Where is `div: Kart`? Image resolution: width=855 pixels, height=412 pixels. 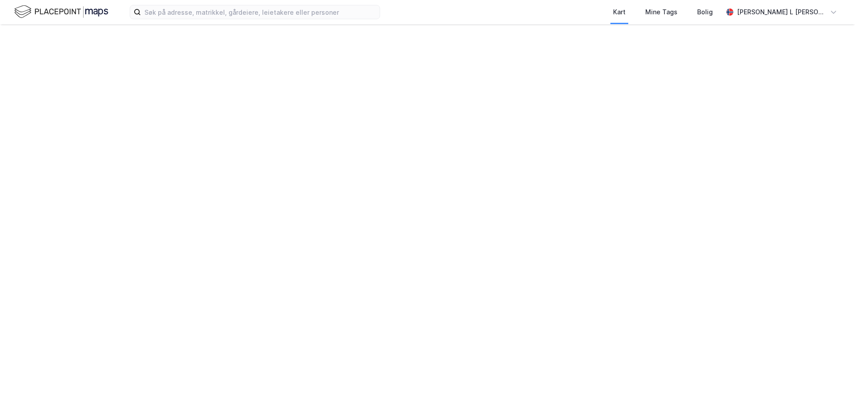 div: Kart is located at coordinates (619, 12).